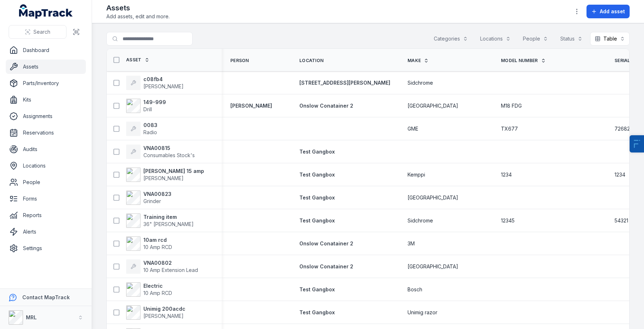  Describe the element at coordinates (133, 60) in the screenshot. I see `span: Asset` at that location.